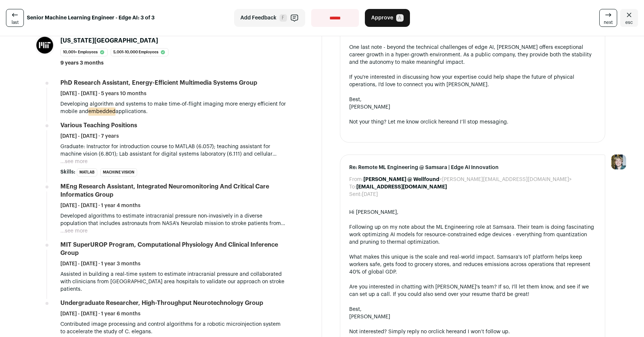 The height and width of the screenshot is (337, 644). I want to click on mark: embedded, so click(102, 112).